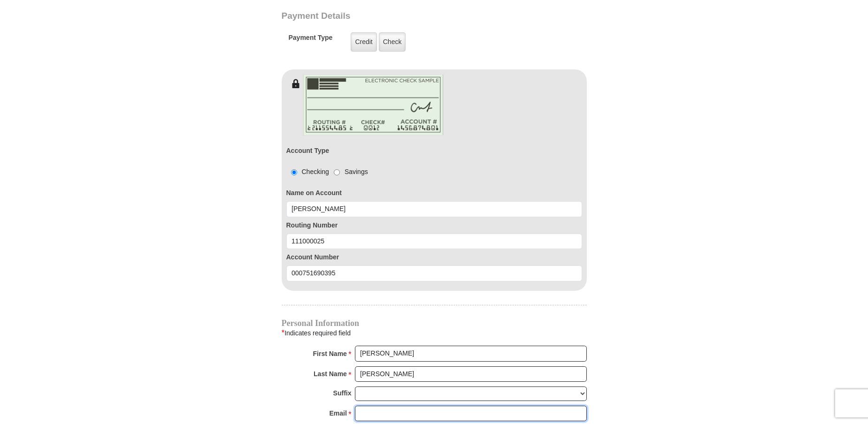 The image size is (868, 424). Describe the element at coordinates (308, 151) in the screenshot. I see `label: Account Type` at that location.